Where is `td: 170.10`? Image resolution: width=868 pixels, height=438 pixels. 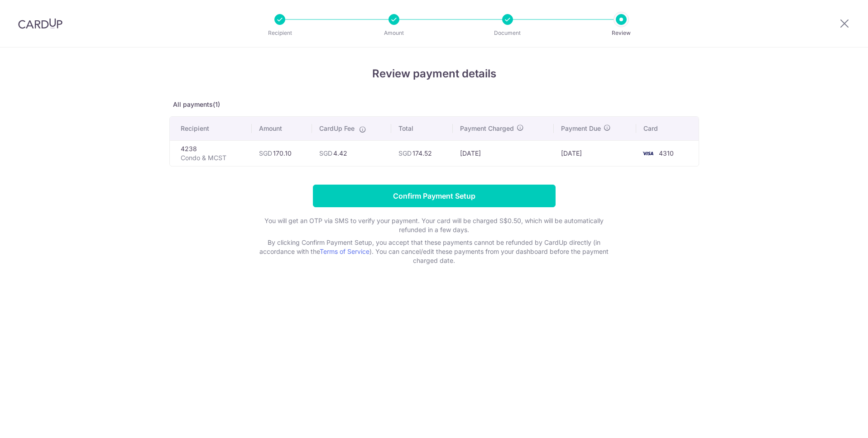 td: 170.10 is located at coordinates (282, 153).